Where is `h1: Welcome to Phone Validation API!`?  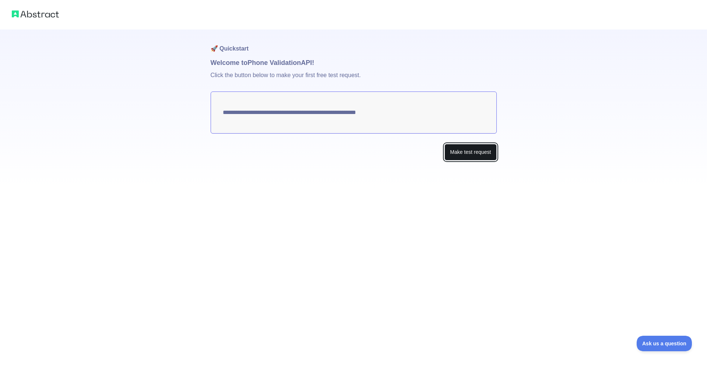
h1: Welcome to Phone Validation API! is located at coordinates (354, 63).